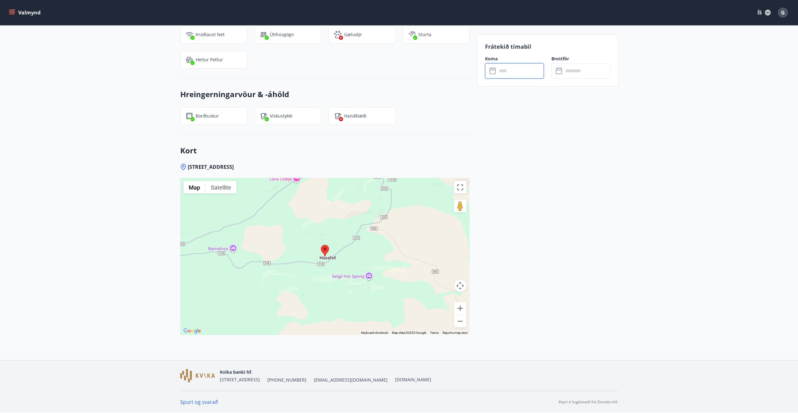  Describe the element at coordinates (548, 47) in the screenshot. I see `p: Frátekið tímabil` at that location.